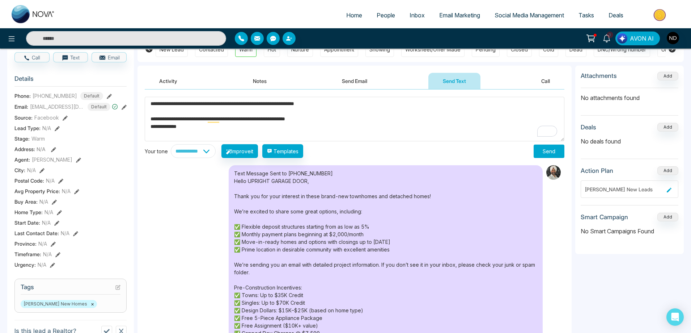  What do you see at coordinates (610, 35) in the screenshot?
I see `span: 3` at bounding box center [610, 35].